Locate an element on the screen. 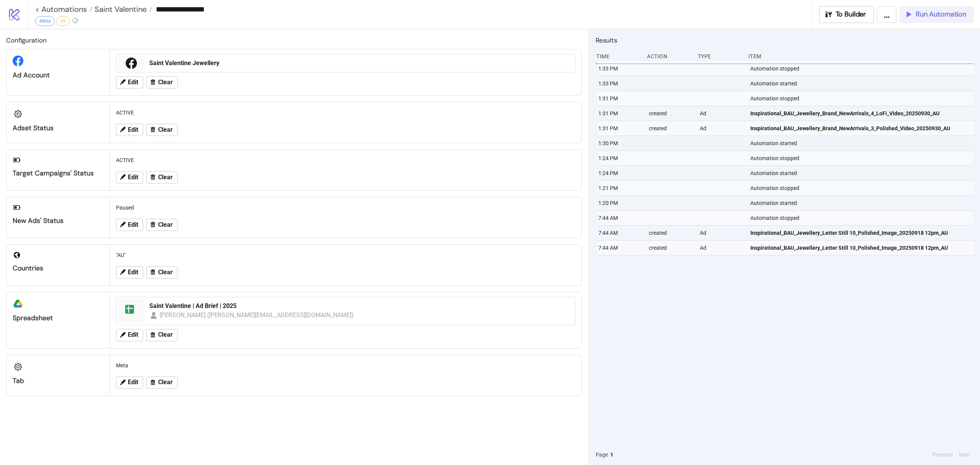 The width and height of the screenshot is (980, 465). a: < Automations is located at coordinates (64, 9).